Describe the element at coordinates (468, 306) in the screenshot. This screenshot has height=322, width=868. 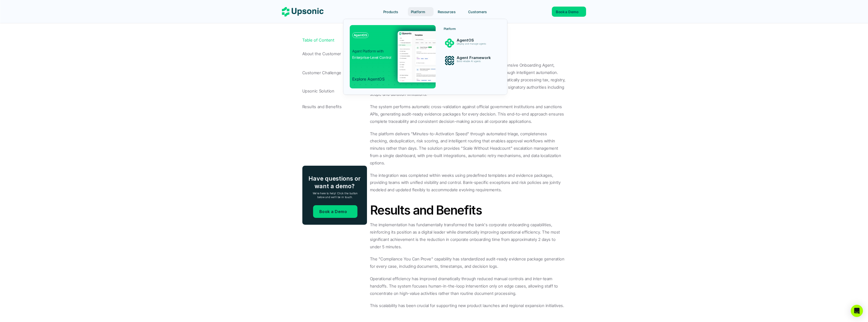
I see `p: This scalability has been crucial for supporting new product launches and regional expansion init...` at that location.